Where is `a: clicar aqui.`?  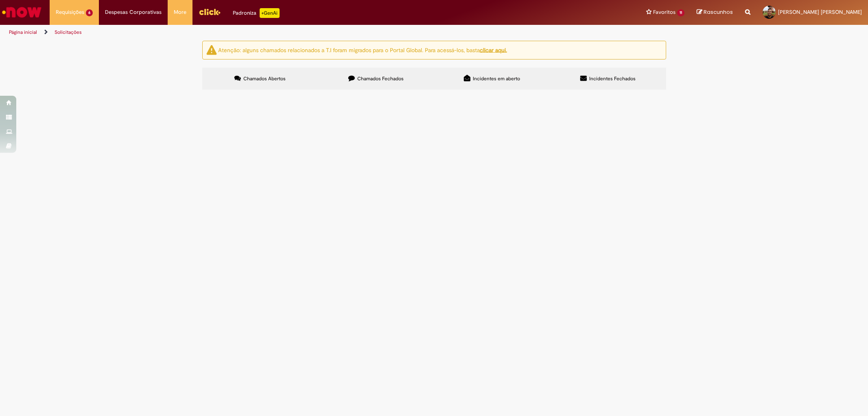
a: clicar aqui. is located at coordinates (493, 49).